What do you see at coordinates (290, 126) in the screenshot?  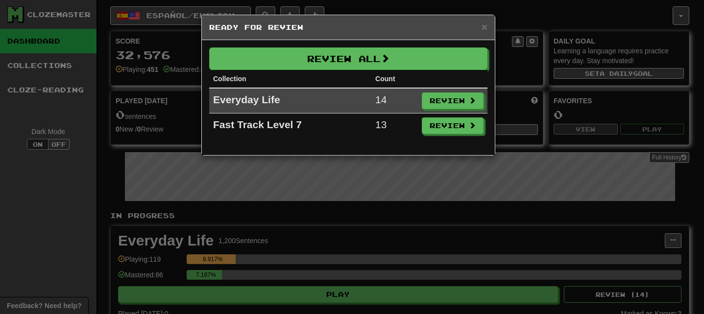 I see `td: Fast Track Level 7` at bounding box center [290, 126].